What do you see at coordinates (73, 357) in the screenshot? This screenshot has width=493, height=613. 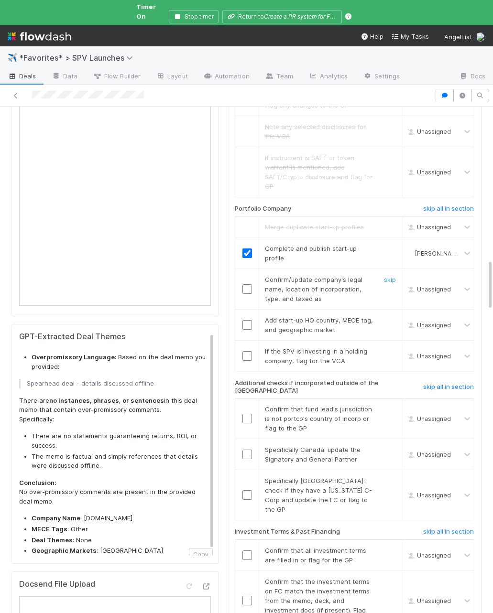 I see `strong: Overpromissory Language` at bounding box center [73, 357].